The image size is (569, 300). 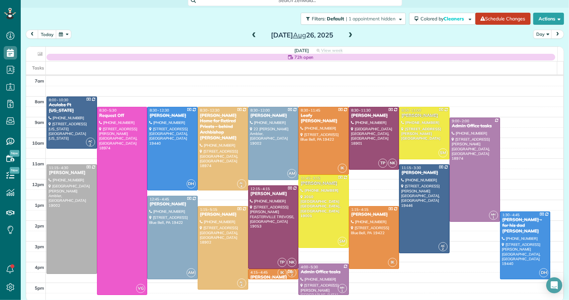 What do you see at coordinates (461, 121) in the screenshot?
I see `span: 9:00 - 2:00` at bounding box center [461, 121].